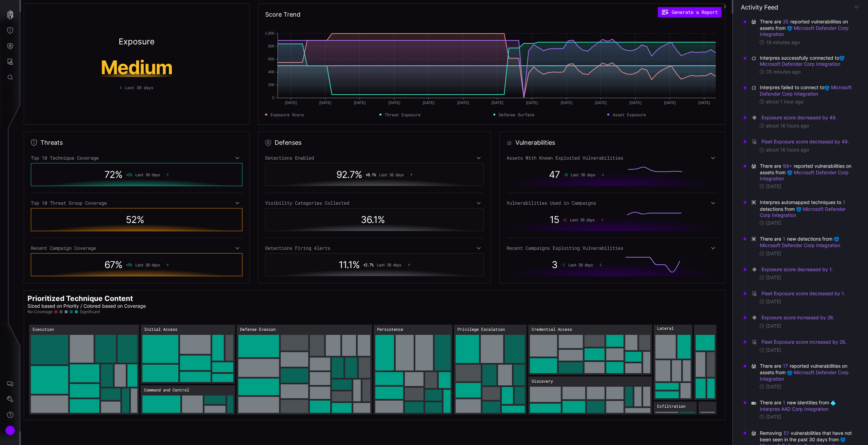 The width and height of the screenshot is (868, 445). I want to click on rect: Privilege Escalation → Privilege Escalation:Scheduled Task/Job: 19, so click(520, 395).